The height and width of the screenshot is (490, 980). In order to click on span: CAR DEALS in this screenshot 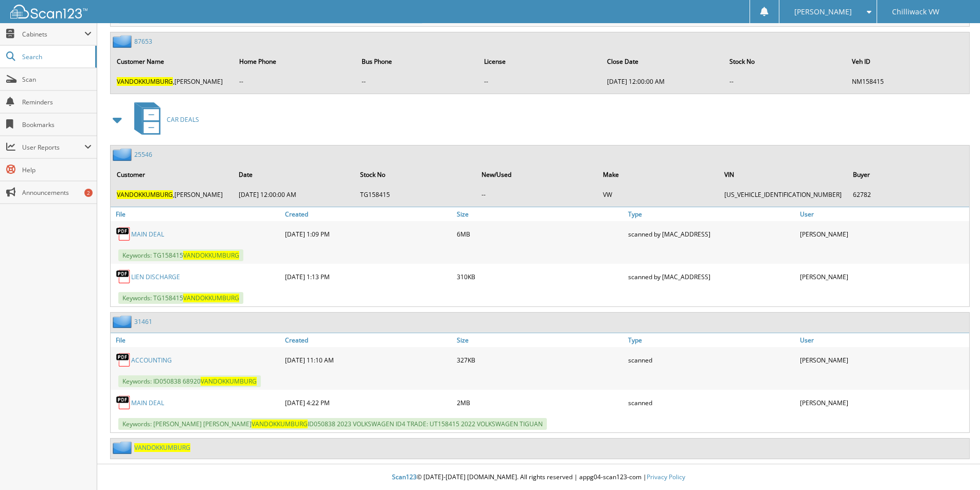, I will do `click(182, 119)`.